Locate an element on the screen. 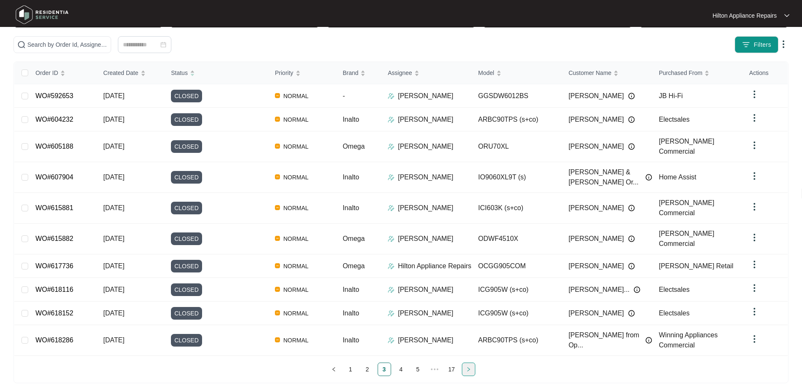 This screenshot has height=387, width=802. th: Assignee is located at coordinates (426, 73).